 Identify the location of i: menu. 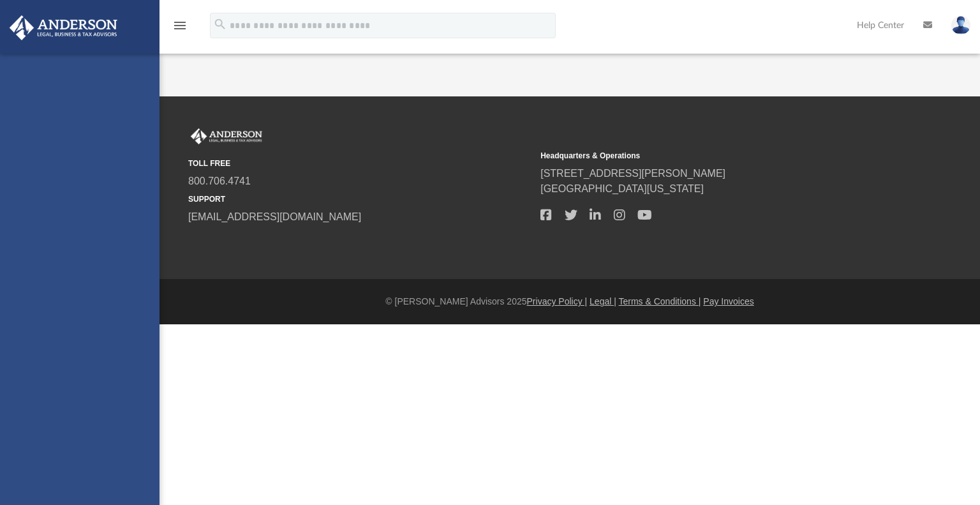
(180, 25).